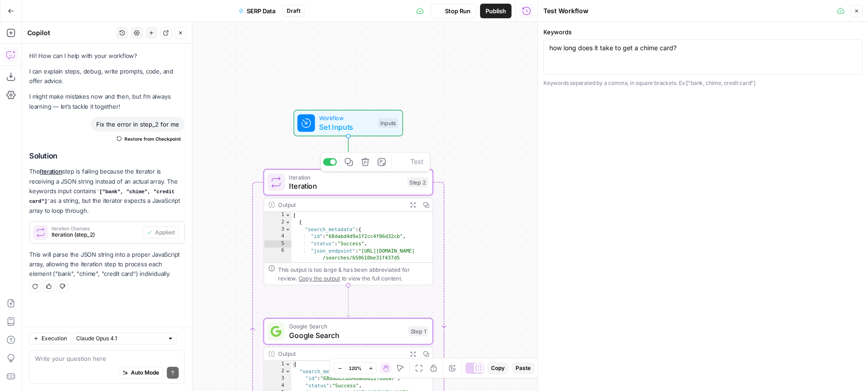  Describe the element at coordinates (703, 83) in the screenshot. I see `p: Keywords separated by a comma, in square brackets. Ex:["bank, chime, credit card"]` at that location.